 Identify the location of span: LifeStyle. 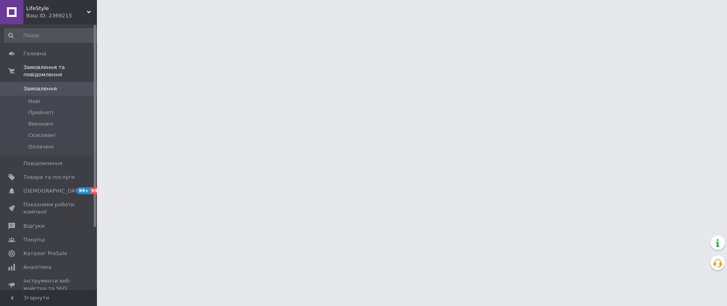
(57, 8).